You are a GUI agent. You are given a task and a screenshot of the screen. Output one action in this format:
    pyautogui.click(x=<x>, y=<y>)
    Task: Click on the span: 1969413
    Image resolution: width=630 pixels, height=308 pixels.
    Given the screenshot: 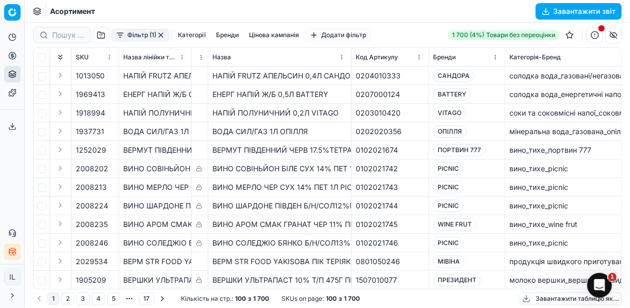 What is the action you would take?
    pyautogui.click(x=90, y=94)
    